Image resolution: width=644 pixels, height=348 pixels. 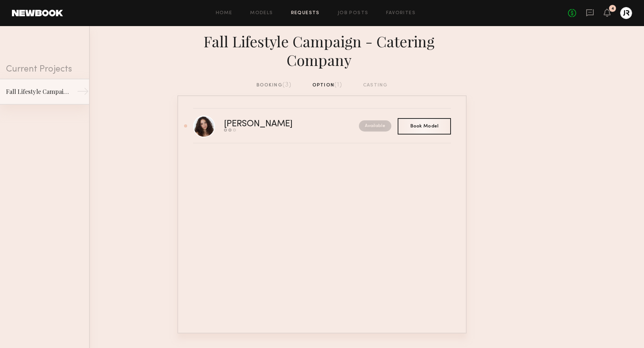 I want to click on span: Book Model, so click(x=424, y=126).